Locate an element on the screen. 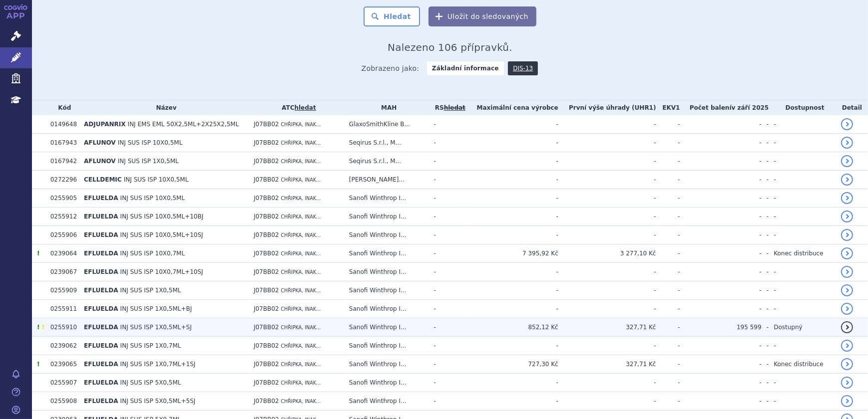  td: 727,30 Kč is located at coordinates (512, 365).